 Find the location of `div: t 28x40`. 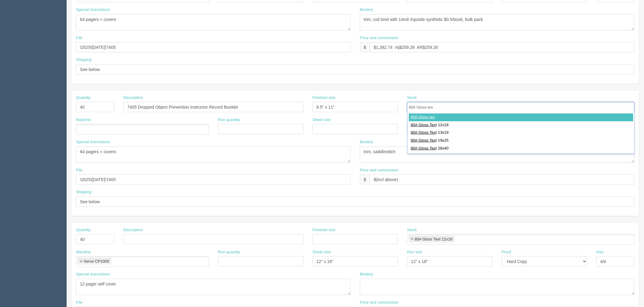

div: t 28x40 is located at coordinates (521, 149).